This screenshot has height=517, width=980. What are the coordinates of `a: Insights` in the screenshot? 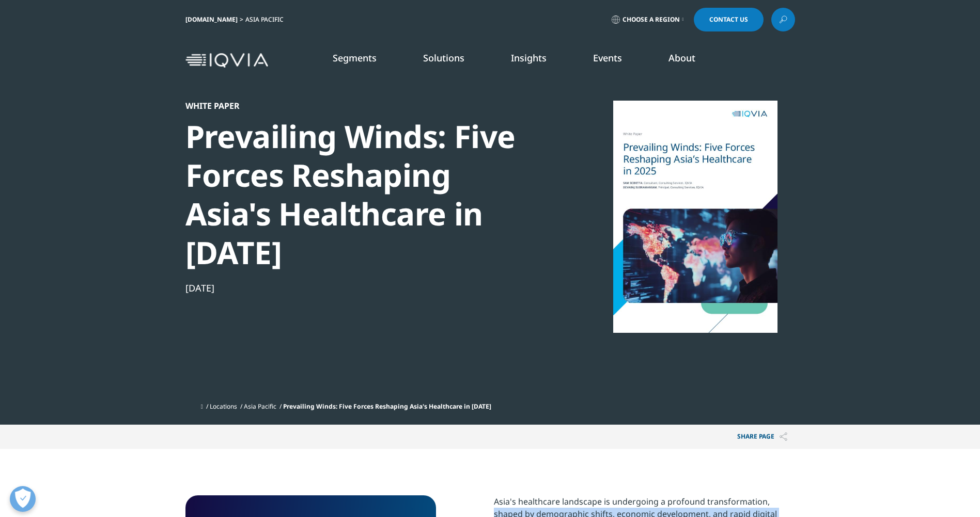 It's located at (529, 58).